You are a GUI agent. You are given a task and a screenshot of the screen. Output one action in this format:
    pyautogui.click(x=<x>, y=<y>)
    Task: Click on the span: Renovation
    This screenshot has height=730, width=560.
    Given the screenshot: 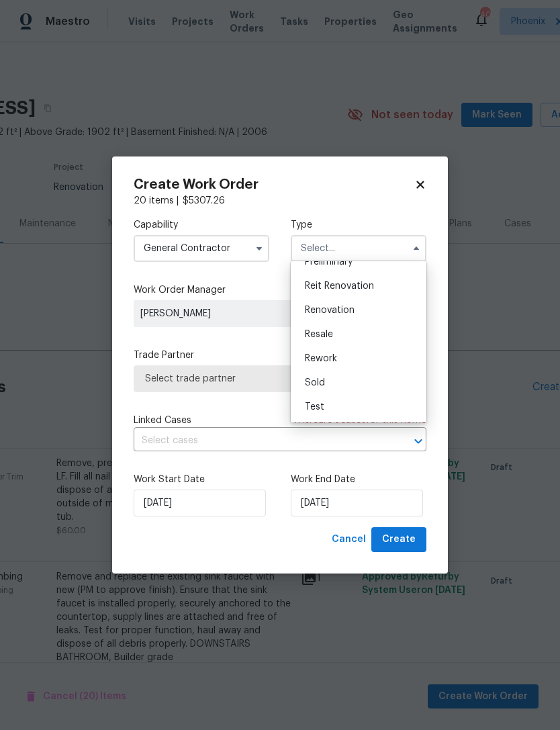 What is the action you would take?
    pyautogui.click(x=330, y=310)
    